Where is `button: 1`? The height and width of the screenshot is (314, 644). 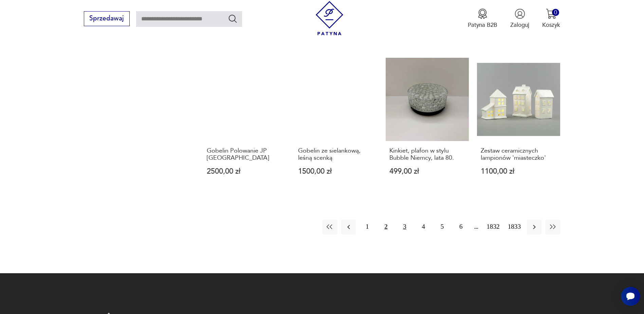
button: 1 is located at coordinates (367, 227).